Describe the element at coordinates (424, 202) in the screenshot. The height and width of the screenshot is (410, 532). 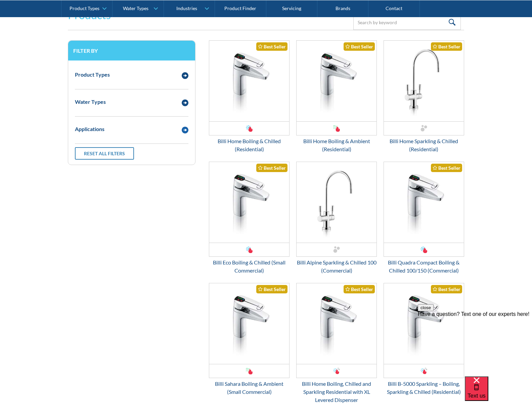
I see `img: Billi Quadra Compact Boiling & Chilled 100/150 (Commercial)` at that location.